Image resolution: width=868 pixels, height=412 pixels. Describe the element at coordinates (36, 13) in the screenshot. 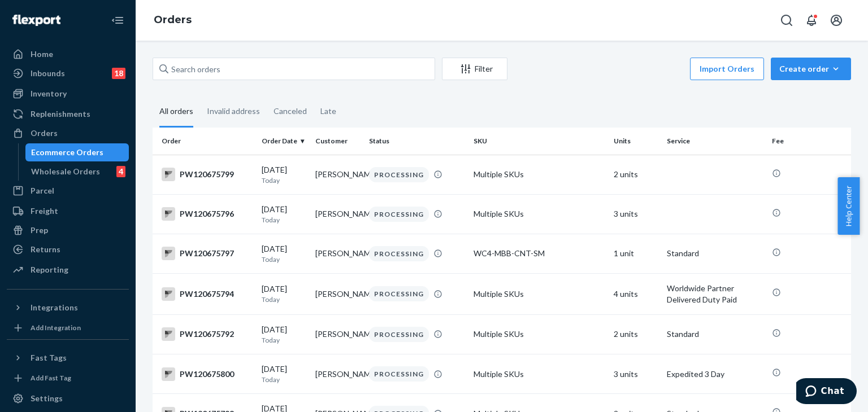

I see `span: Chat` at that location.